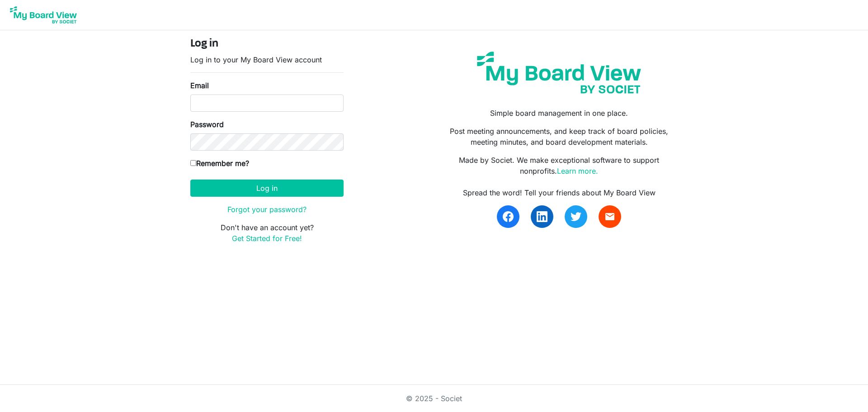 The height and width of the screenshot is (412, 868). Describe the element at coordinates (267, 44) in the screenshot. I see `h4: Log in` at that location.